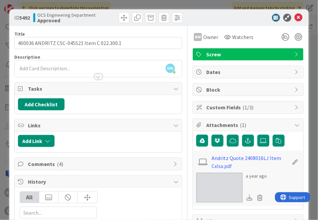 This screenshot has height=220, width=318. Describe the element at coordinates (198, 37) in the screenshot. I see `div: BW` at that location.